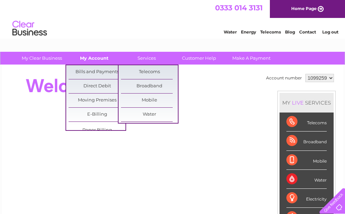 Image resolution: width=345 pixels, height=214 pixels. Describe the element at coordinates (97, 114) in the screenshot. I see `a: E-Billing` at that location.